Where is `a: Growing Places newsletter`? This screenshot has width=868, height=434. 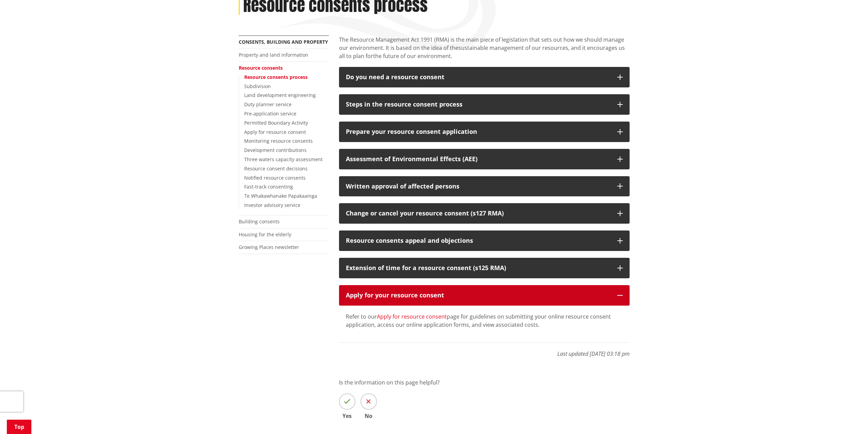
a: Growing Places newsletter is located at coordinates (269, 247).